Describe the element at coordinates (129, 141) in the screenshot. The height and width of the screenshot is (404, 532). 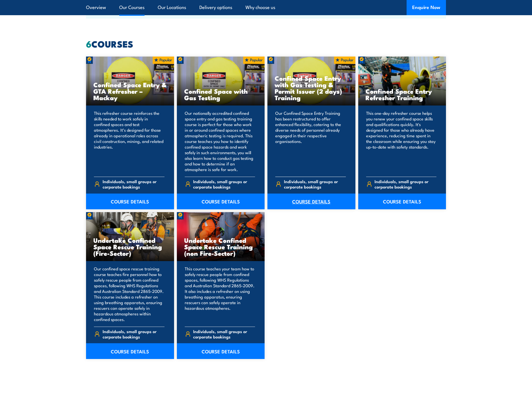
I see `p: This refresher course reinforces the skills needed to work safely in confined spaces and test atm...` at that location.